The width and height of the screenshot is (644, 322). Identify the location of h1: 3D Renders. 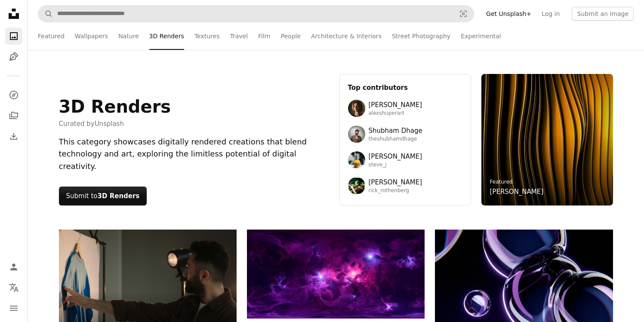
(115, 107).